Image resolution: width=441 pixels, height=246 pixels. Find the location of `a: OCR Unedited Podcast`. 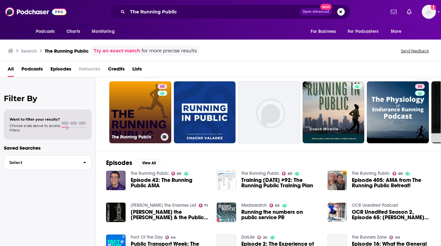

a: OCR Unedited Podcast is located at coordinates (375, 205).